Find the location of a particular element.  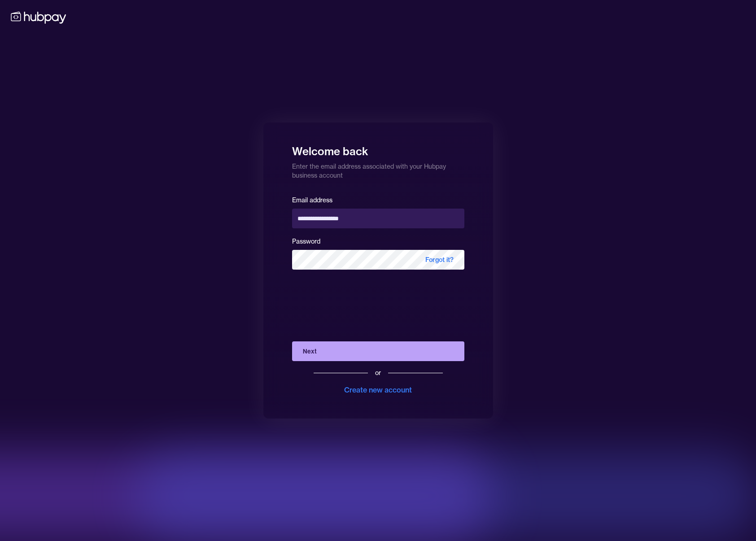

label: Password is located at coordinates (306, 241).